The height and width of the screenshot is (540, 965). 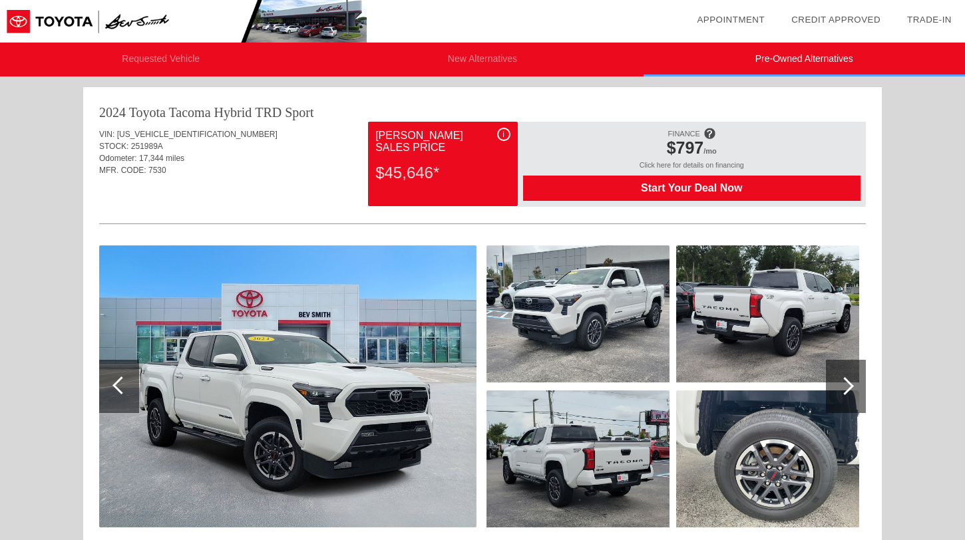 What do you see at coordinates (157, 170) in the screenshot?
I see `span: 7530` at bounding box center [157, 170].